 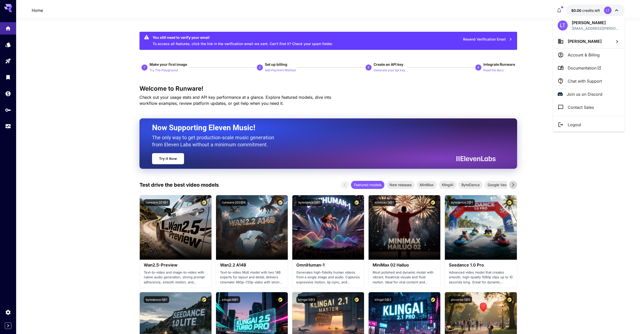 I want to click on p: Account & Billing, so click(x=584, y=55).